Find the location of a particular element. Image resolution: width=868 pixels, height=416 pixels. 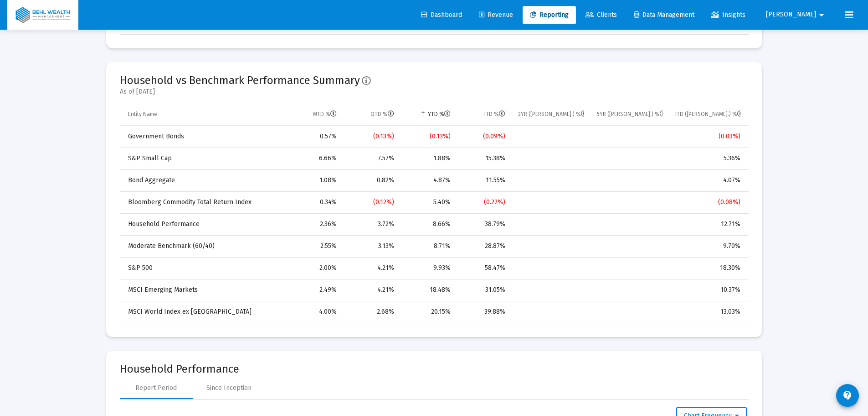

a: Data Management is located at coordinates (664, 15).